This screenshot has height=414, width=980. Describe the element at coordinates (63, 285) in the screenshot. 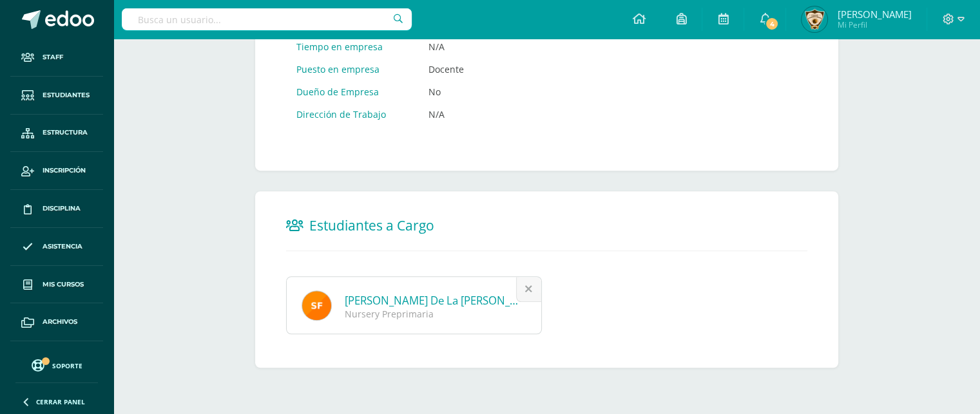

I see `span: Mis cursos` at that location.